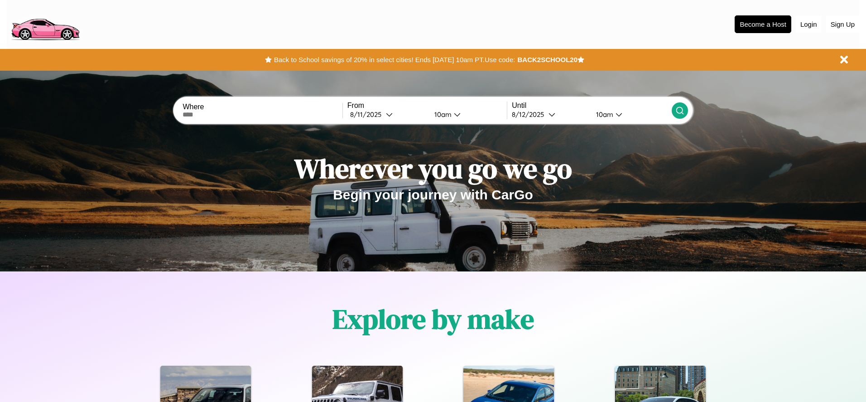  I want to click on button: Login, so click(808, 24).